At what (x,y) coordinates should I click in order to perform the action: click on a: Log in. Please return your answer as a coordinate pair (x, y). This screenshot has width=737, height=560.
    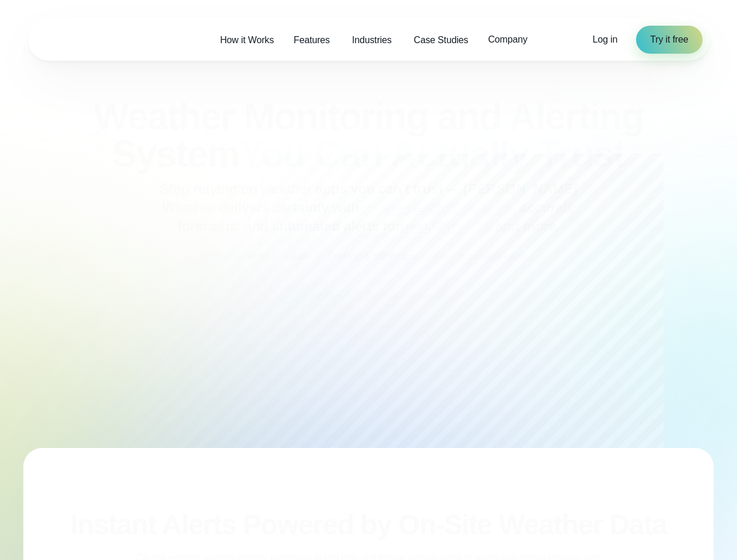
    Looking at the image, I should click on (605, 39).